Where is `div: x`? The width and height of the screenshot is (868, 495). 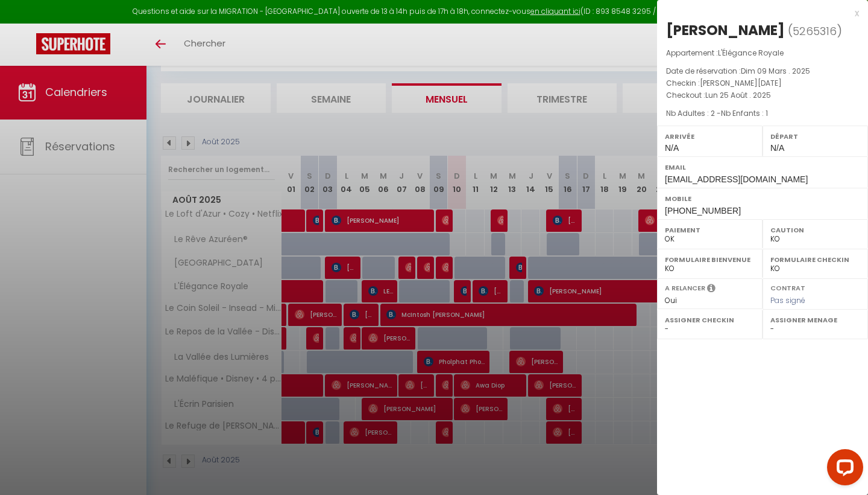
div: x is located at coordinates (758, 14).